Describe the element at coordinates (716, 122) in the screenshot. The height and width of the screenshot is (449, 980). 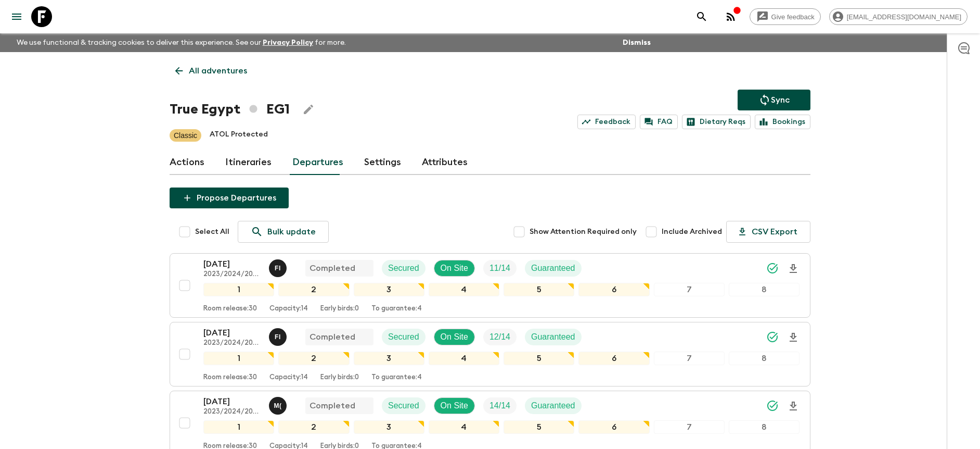
I see `a: Dietary Reqs` at that location.